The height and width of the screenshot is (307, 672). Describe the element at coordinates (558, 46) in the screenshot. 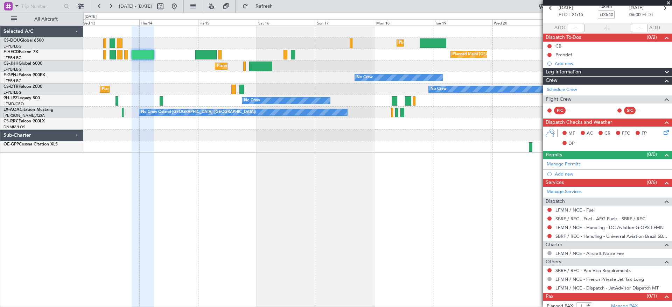

I see `div: CB` at that location.